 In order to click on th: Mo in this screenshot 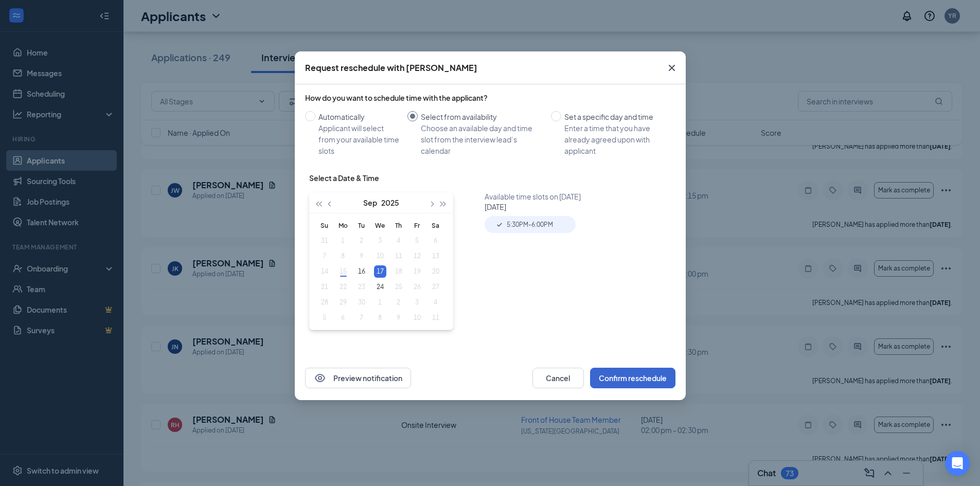, I will do `click(343, 225)`.